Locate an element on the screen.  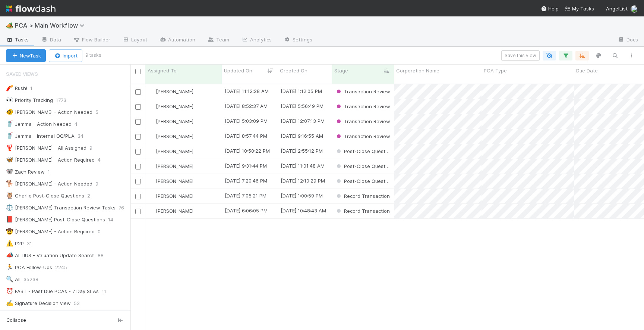
span: PCA > Main Workflow is located at coordinates (52, 26).